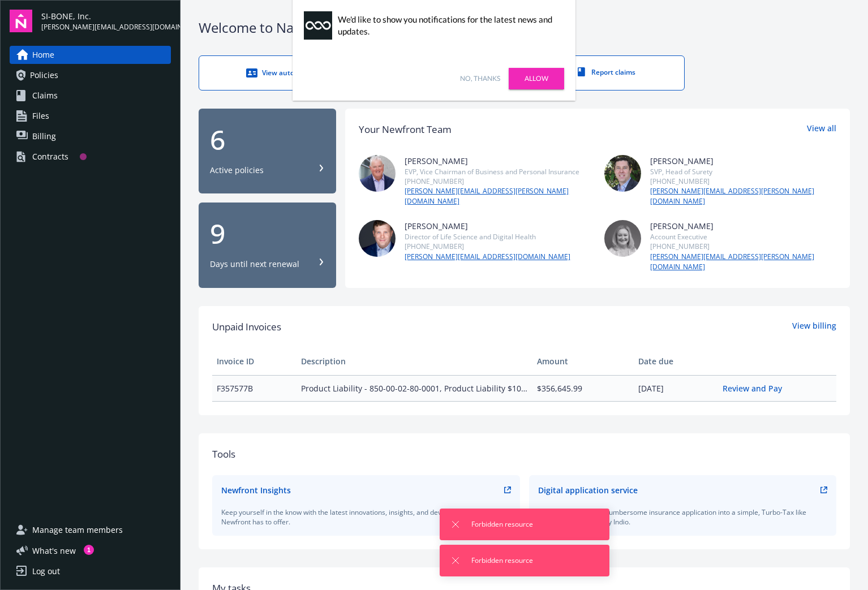  What do you see at coordinates (21, 21) in the screenshot?
I see `img: navigator-logo.svg` at bounding box center [21, 21].